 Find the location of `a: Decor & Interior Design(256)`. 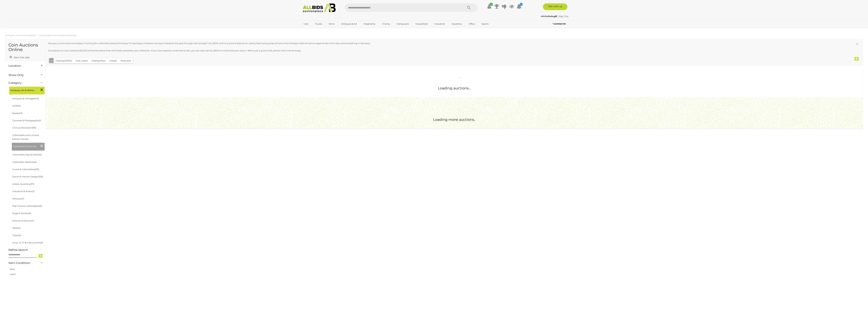

a: Decor & Interior Design(256) is located at coordinates (27, 177).